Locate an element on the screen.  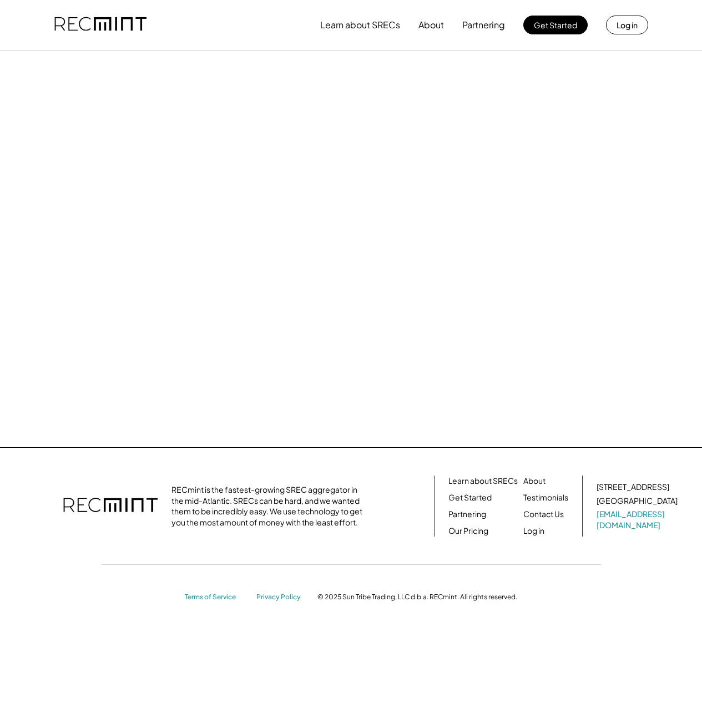
a: About is located at coordinates (535, 481).